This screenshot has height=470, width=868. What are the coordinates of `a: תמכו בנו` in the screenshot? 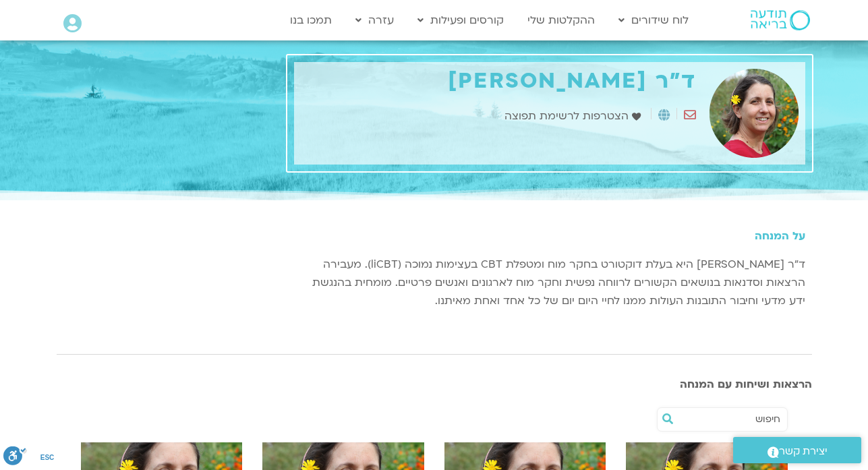 It's located at (311, 20).